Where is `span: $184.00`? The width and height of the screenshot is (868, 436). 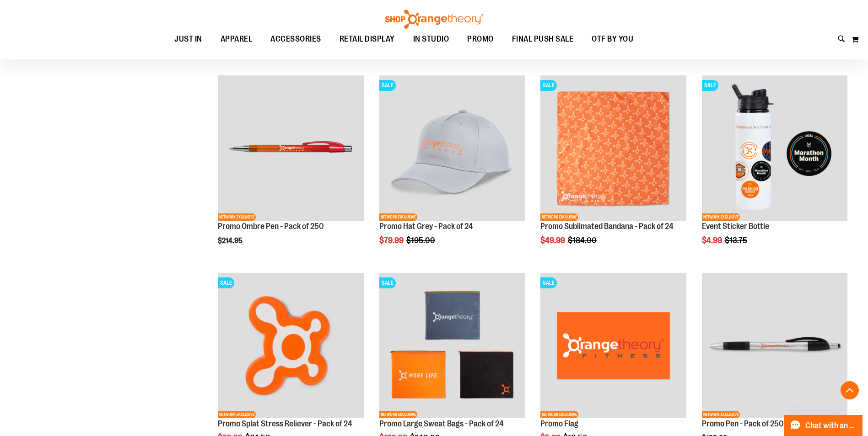
span: $184.00 is located at coordinates (583, 240).